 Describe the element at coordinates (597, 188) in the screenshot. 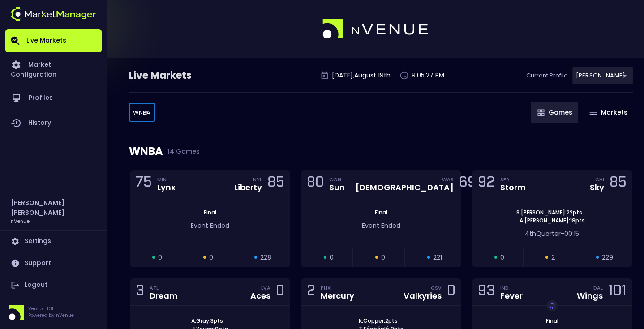

I see `div: Sky` at that location.